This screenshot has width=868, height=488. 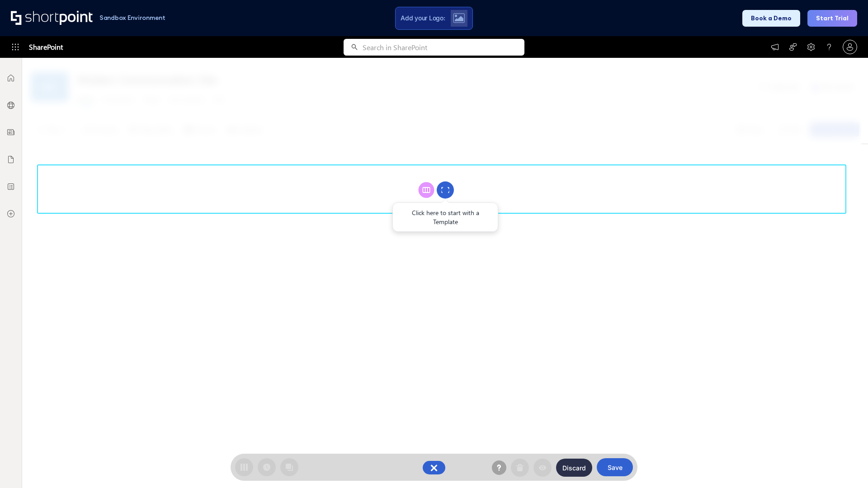 What do you see at coordinates (615, 467) in the screenshot?
I see `button: Save` at bounding box center [615, 467].